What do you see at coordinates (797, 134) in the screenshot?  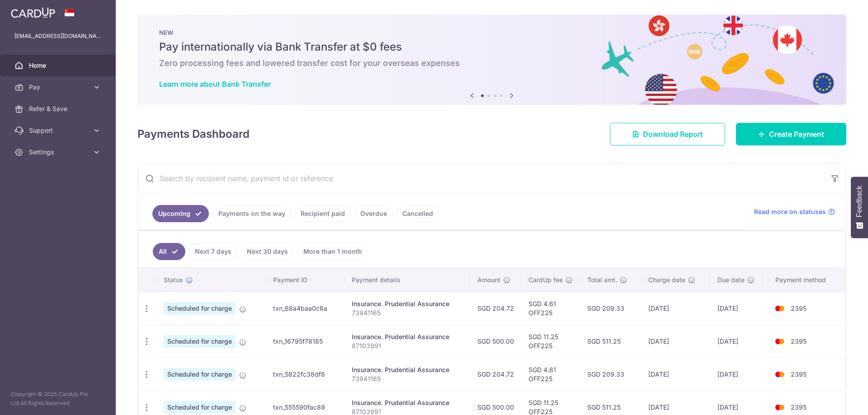 I see `span: Create Payment` at bounding box center [797, 134].